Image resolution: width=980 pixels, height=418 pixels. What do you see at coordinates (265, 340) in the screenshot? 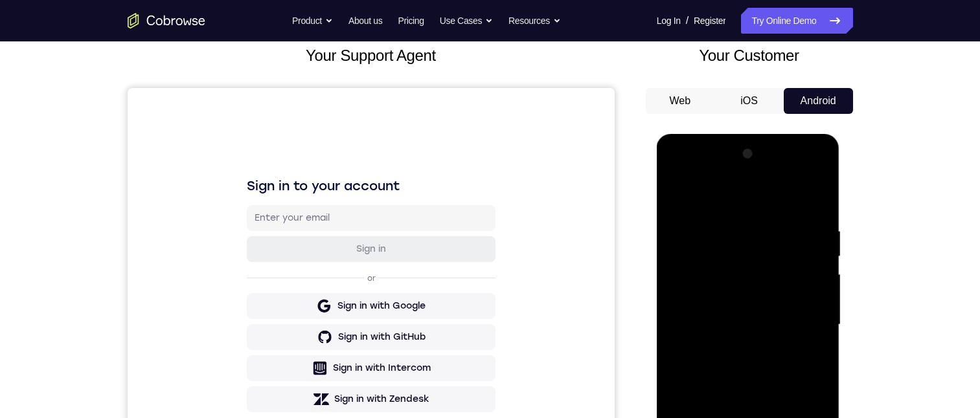
I see `a: Create a new account` at bounding box center [265, 340].